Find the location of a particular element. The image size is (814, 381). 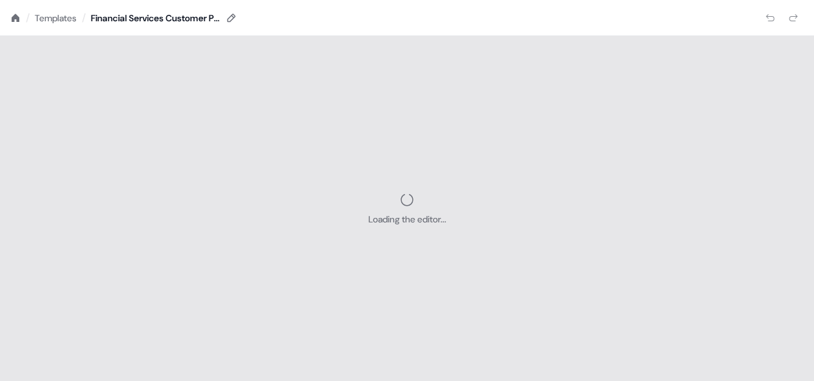

div: Templates is located at coordinates (55, 18).